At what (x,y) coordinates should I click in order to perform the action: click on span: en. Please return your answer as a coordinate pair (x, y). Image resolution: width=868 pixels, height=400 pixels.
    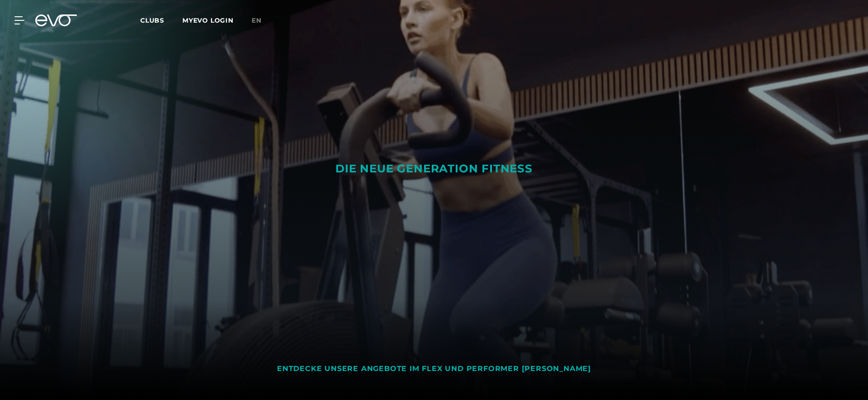
    Looking at the image, I should click on (257, 21).